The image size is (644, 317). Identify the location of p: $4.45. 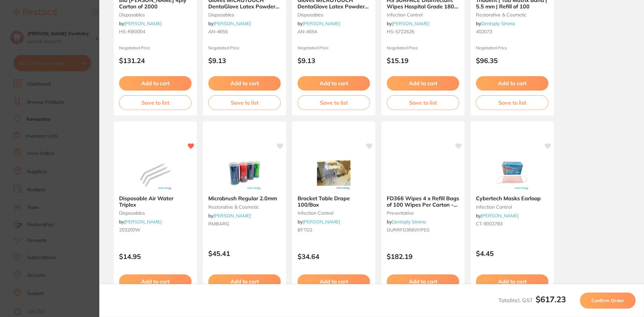
(513, 253).